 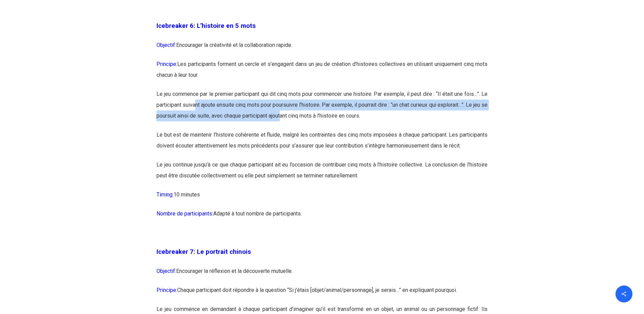 What do you see at coordinates (206, 26) in the screenshot?
I see `span: Icebreaker 6: L’histoire en 5 mots` at bounding box center [206, 26].